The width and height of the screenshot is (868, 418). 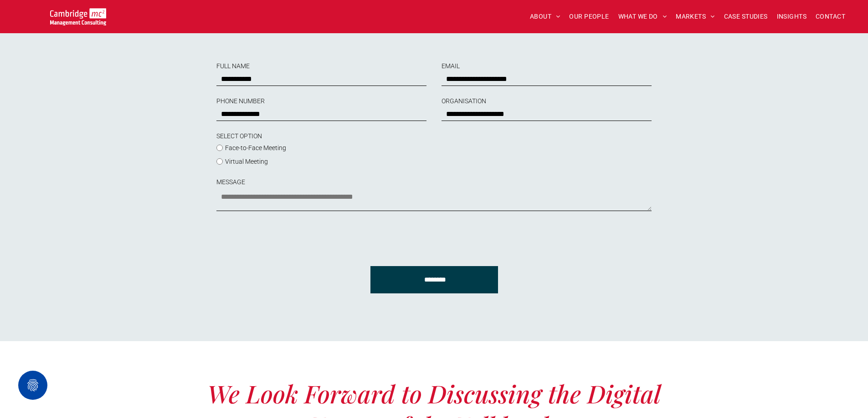 What do you see at coordinates (546, 101) in the screenshot?
I see `label: ORGANISATION` at bounding box center [546, 101].